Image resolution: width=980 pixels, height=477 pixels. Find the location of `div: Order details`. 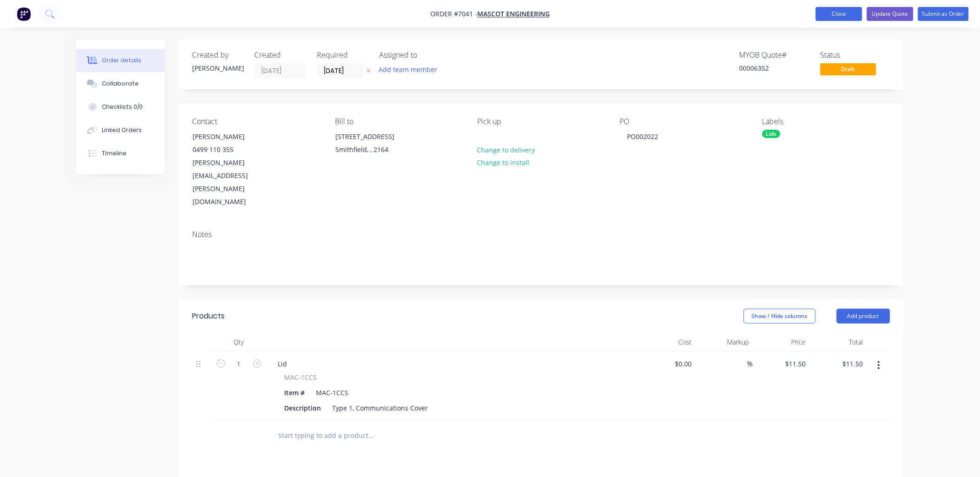

div: Order details is located at coordinates (122, 61).